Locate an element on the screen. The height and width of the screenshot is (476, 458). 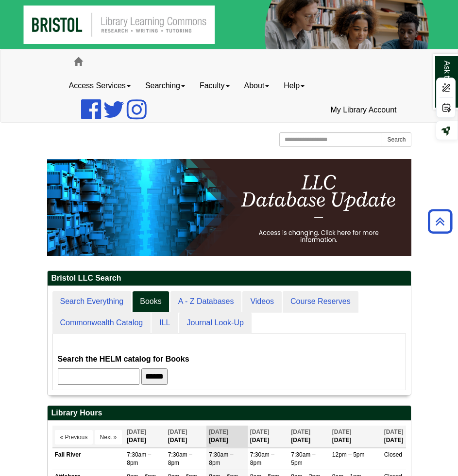
h2: Library Hours is located at coordinates (229, 413).